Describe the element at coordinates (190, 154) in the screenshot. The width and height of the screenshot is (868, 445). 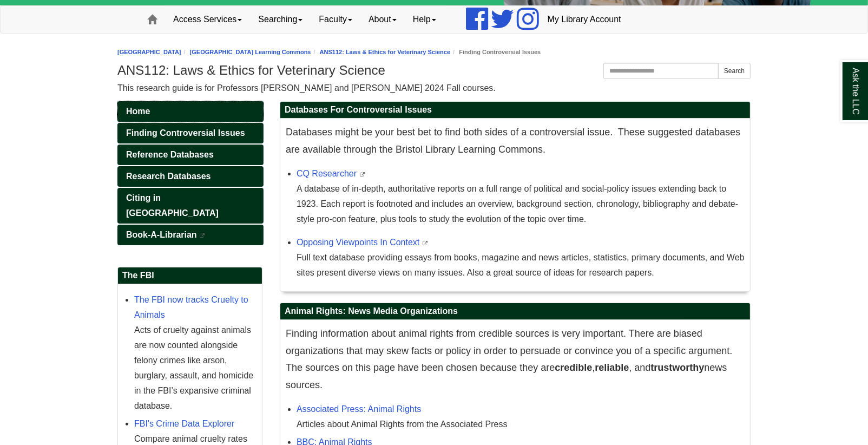
I see `a: Reference Databases` at that location.